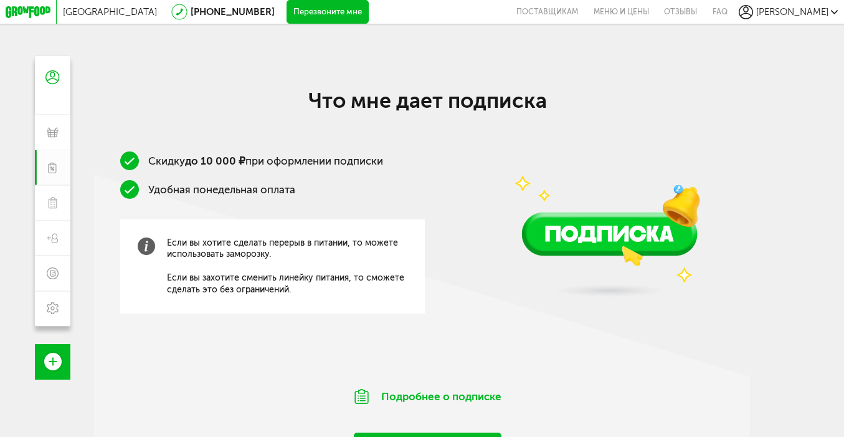  I want to click on span: Скидку при оформлении подписки, so click(265, 161).